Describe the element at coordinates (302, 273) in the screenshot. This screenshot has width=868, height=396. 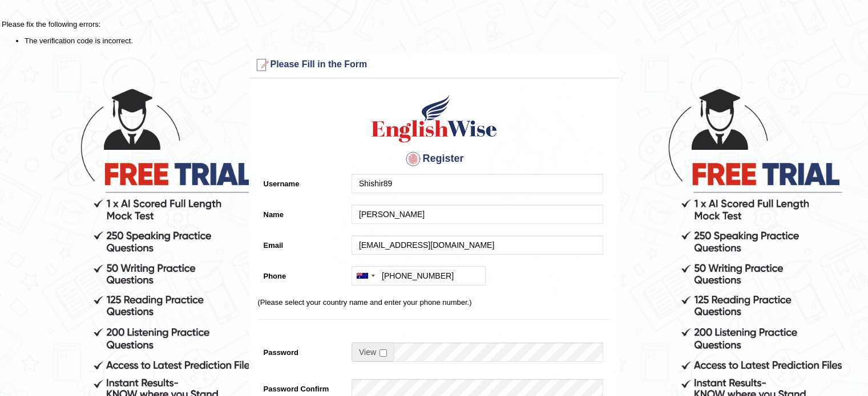
I see `label: Phone` at that location.